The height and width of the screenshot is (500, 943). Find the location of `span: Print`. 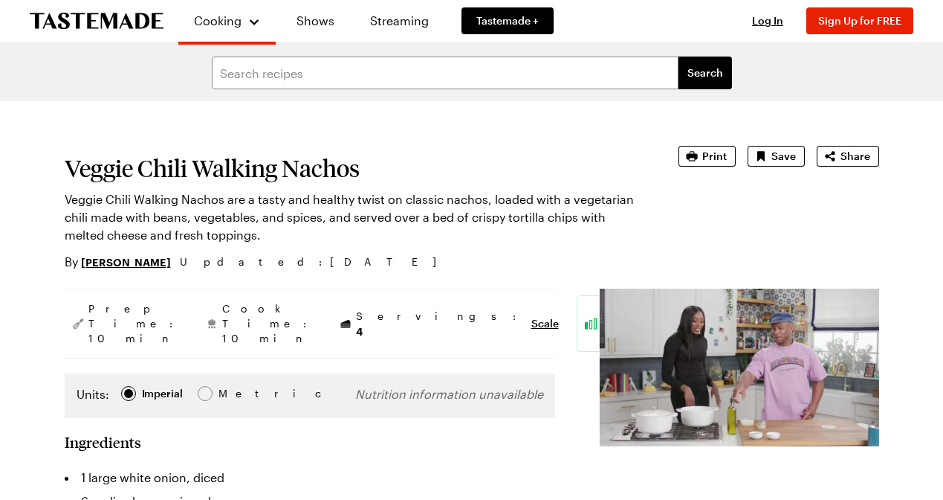

span: Print is located at coordinates (714, 156).